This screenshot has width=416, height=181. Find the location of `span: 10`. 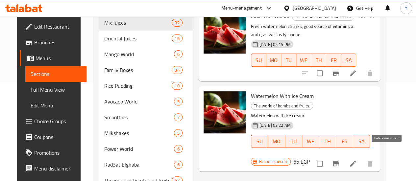

span: 10 is located at coordinates (177, 86).